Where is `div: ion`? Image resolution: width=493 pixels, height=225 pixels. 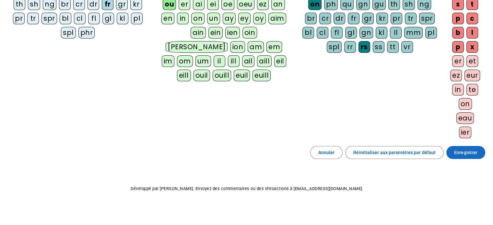 div: ion is located at coordinates (238, 47).